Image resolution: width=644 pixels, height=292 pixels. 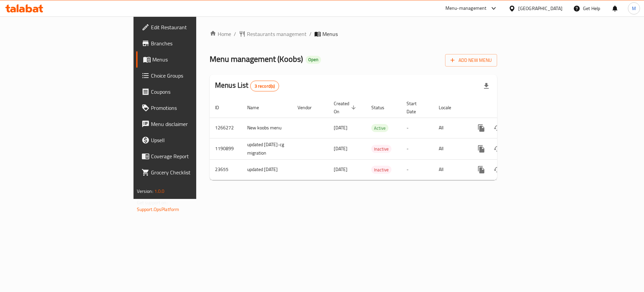 What do you see at coordinates (159, 191) in the screenshot?
I see `span: 1.0.0` at bounding box center [159, 191].